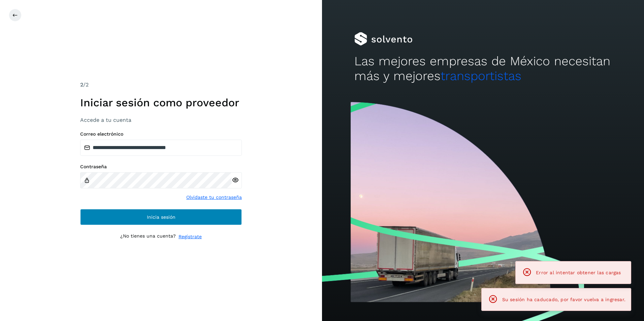 The image size is (644, 321). What do you see at coordinates (161, 167) in the screenshot?
I see `label: Contraseña` at bounding box center [161, 167].